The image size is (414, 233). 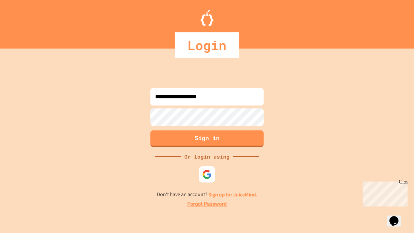 What do you see at coordinates (207, 174) in the screenshot?
I see `img: google-icon.svg` at bounding box center [207, 174].